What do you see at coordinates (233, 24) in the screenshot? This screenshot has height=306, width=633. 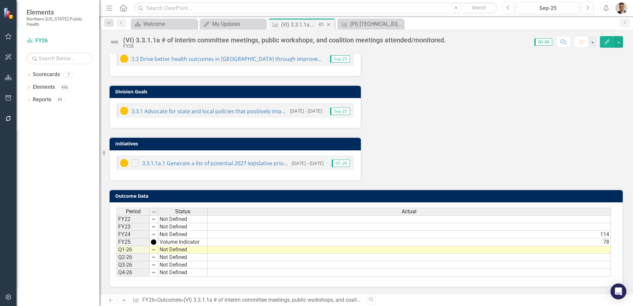 I see `a: My Updates` at bounding box center [233, 24].